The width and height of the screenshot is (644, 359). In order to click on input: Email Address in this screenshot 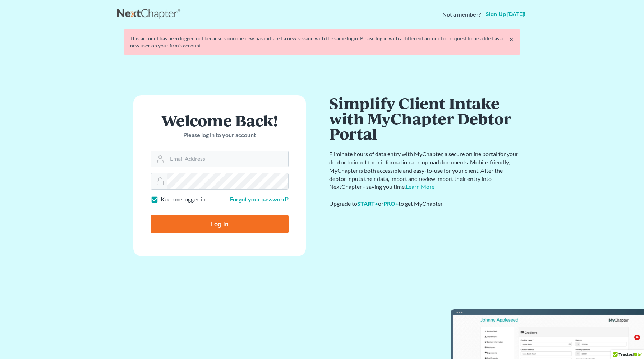, I will do `click(227, 159)`.